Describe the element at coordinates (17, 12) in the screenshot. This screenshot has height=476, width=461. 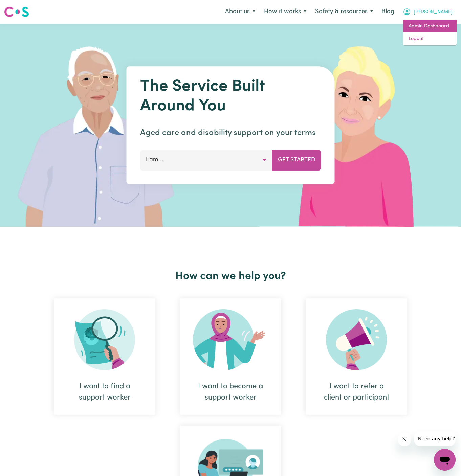
I see `a: Careseekers logo` at that location.